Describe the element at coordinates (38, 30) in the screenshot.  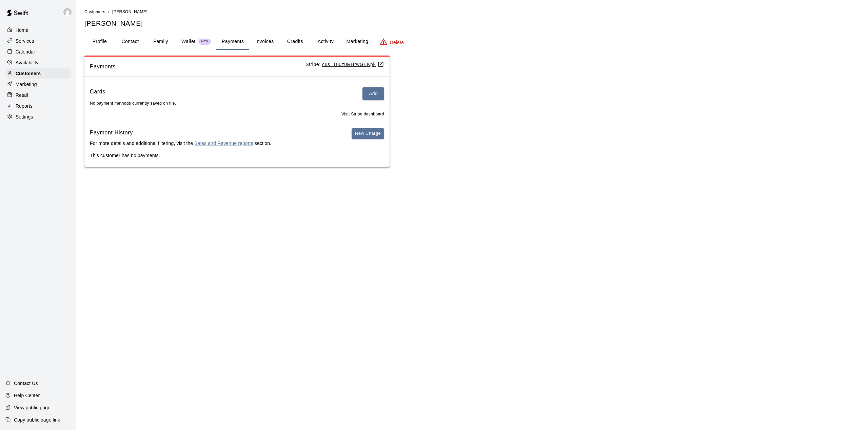
I see `div: Home` at that location.